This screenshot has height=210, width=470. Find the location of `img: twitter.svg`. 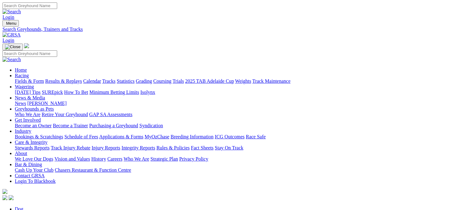

img: twitter.svg is located at coordinates (11, 198).